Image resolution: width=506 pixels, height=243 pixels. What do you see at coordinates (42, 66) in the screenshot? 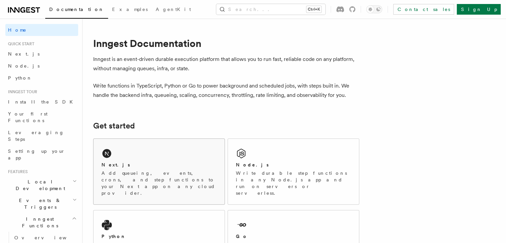
I see `a: Node.js` at bounding box center [42, 66].